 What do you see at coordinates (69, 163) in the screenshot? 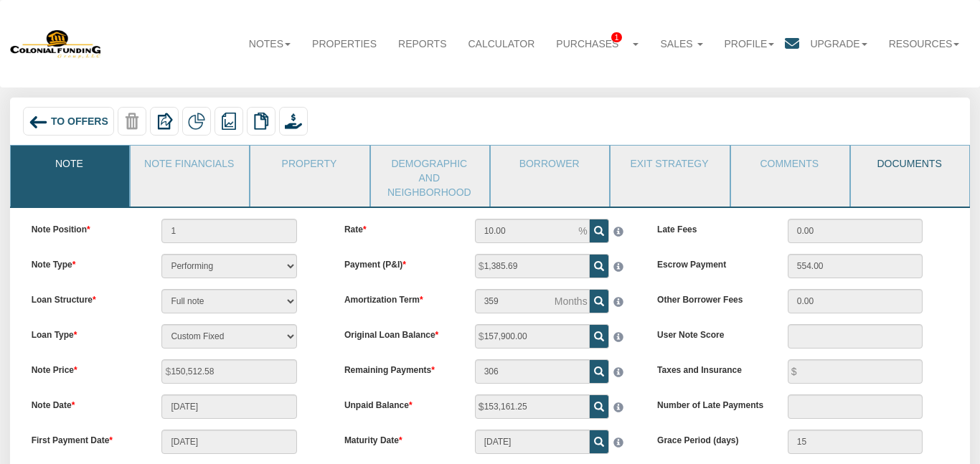
I see `a: Note` at bounding box center [69, 163].